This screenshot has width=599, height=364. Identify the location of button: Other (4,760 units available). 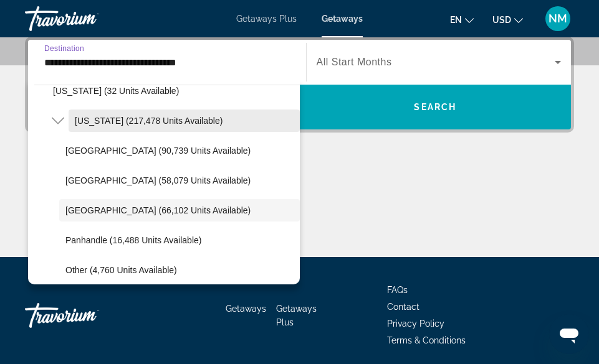
(179, 271).